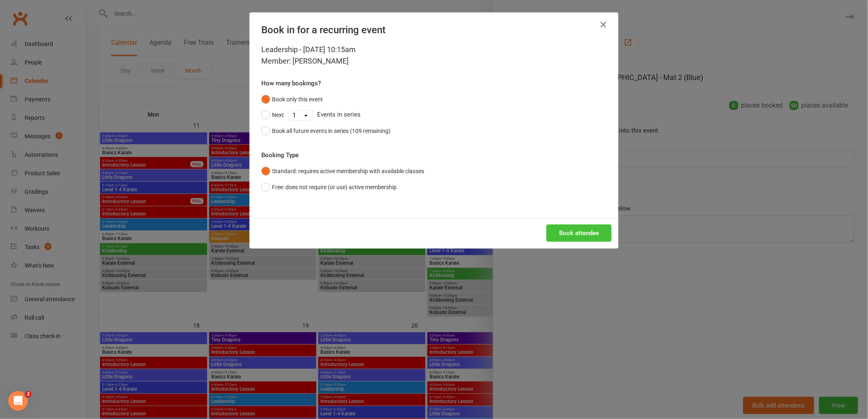 The image size is (868, 419). I want to click on div: Events in series, so click(434, 115).